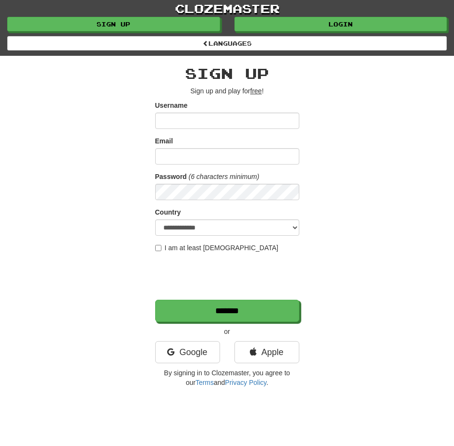  What do you see at coordinates (227, 91) in the screenshot?
I see `p: Sign up and play for !` at bounding box center [227, 91].